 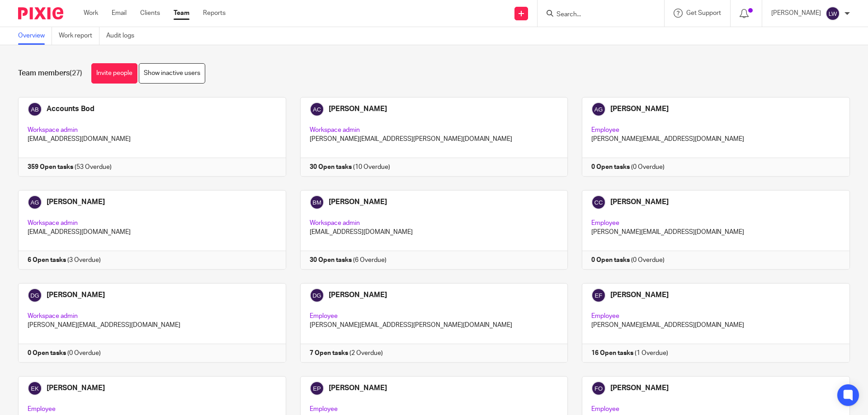 What do you see at coordinates (123, 36) in the screenshot?
I see `a: Audit logs` at bounding box center [123, 36].